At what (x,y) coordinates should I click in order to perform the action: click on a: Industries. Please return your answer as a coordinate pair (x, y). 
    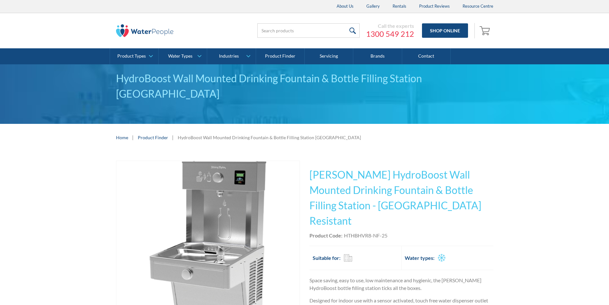
    Looking at the image, I should click on (231, 56).